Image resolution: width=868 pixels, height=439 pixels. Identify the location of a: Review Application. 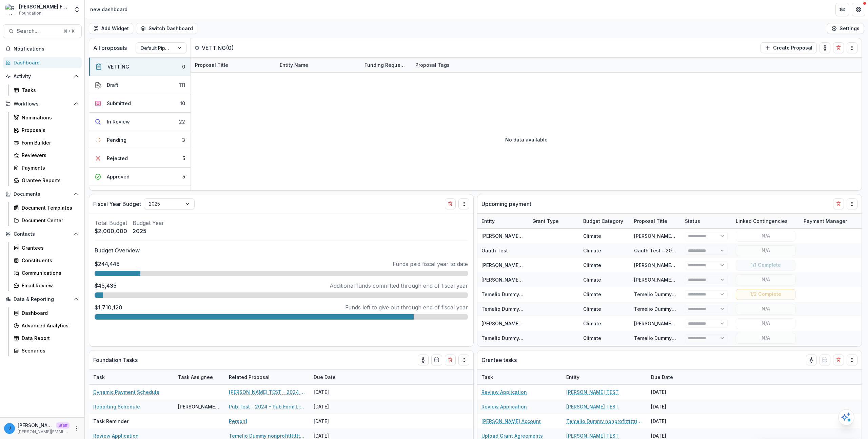
(504, 407).